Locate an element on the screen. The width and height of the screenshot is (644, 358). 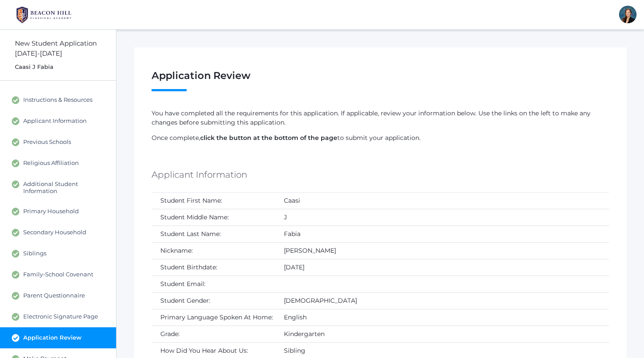
span: Religious Affiliation is located at coordinates (50, 163).